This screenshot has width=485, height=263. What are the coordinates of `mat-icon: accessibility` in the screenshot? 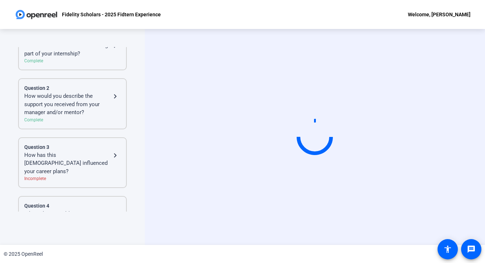 It's located at (447, 249).